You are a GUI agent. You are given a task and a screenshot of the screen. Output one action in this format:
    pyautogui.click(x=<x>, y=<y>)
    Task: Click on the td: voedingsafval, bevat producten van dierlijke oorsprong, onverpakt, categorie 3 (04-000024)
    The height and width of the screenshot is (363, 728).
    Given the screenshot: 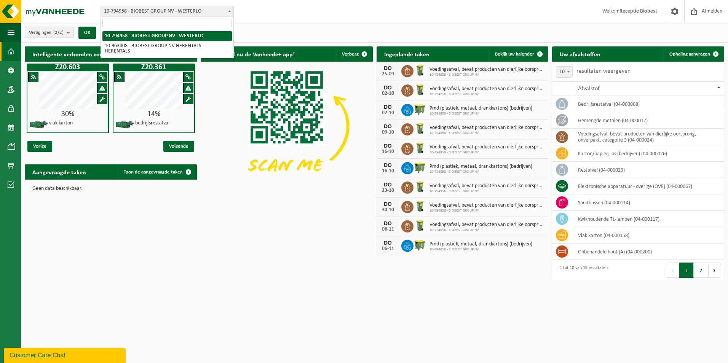 What is the action you would take?
    pyautogui.click(x=648, y=137)
    